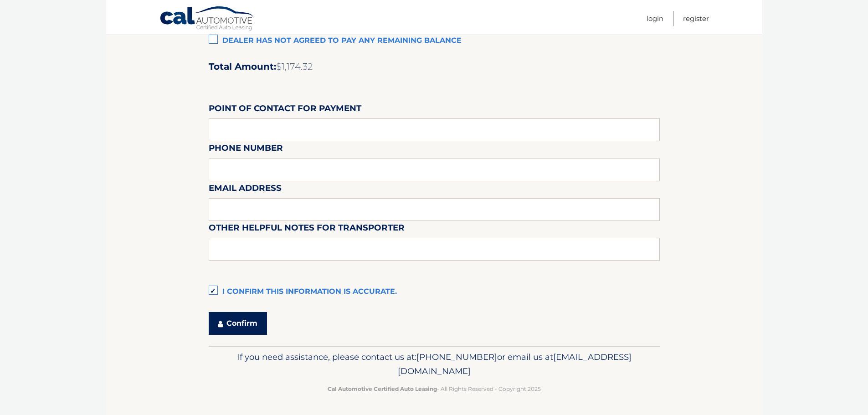 Image resolution: width=868 pixels, height=415 pixels. I want to click on strong: Cal Automotive Certified Auto Leasing, so click(382, 389).